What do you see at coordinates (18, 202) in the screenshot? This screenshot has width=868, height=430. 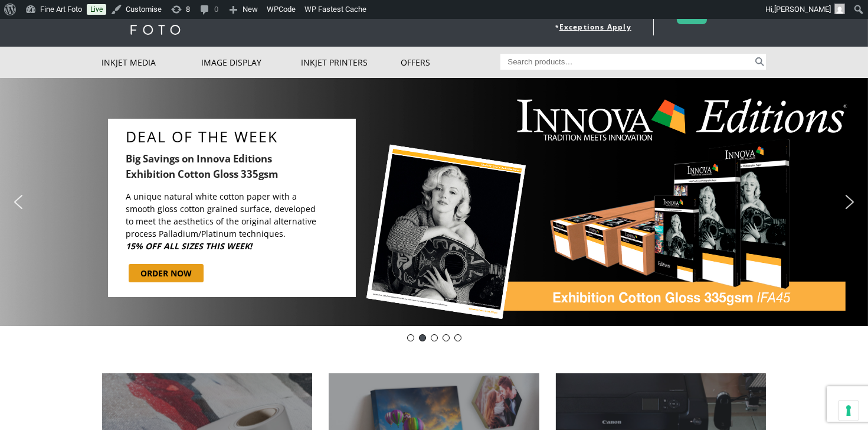 I see `img: previous arrow` at bounding box center [18, 202].